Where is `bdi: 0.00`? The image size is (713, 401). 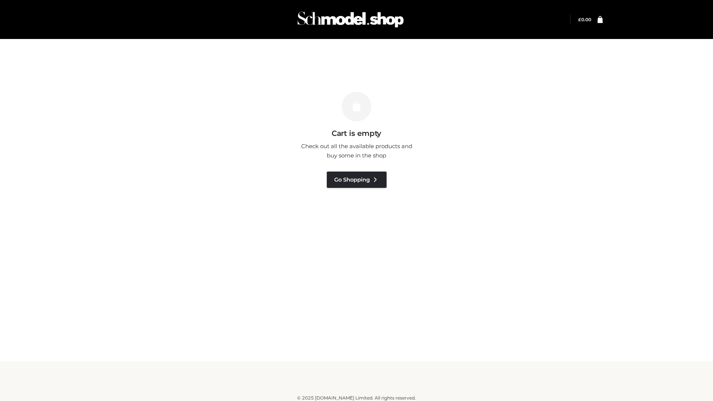 bdi: 0.00 is located at coordinates (585, 19).